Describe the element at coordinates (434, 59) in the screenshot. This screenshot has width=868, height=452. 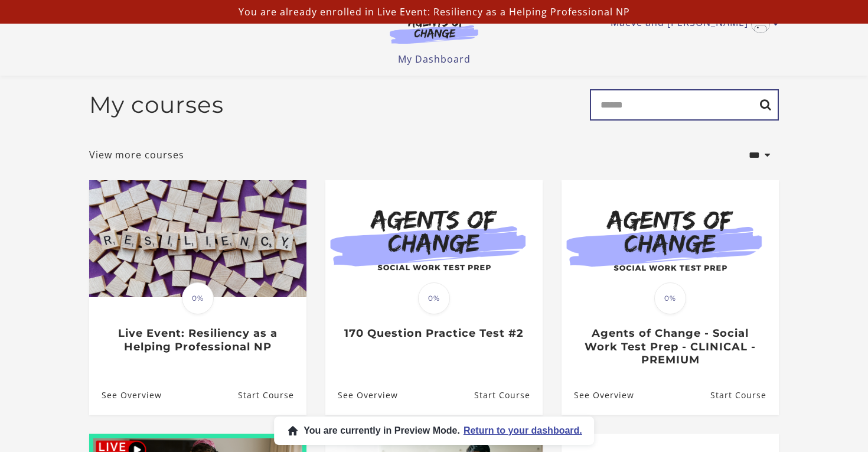
I see `a: My Dashboard` at that location.